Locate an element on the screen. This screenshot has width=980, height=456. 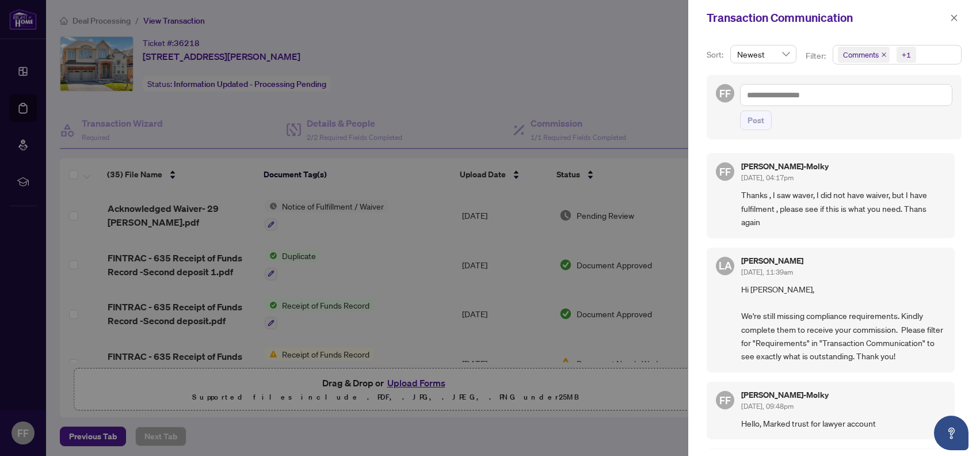
button: Open asap is located at coordinates (951, 433).